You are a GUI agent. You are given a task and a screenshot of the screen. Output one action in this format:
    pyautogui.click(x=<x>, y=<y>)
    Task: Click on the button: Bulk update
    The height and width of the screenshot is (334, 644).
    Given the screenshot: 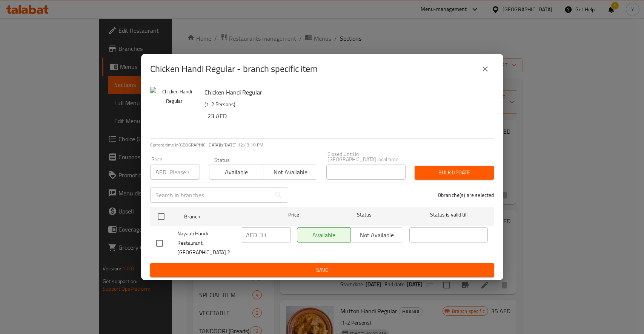 What is the action you would take?
    pyautogui.click(x=454, y=172)
    